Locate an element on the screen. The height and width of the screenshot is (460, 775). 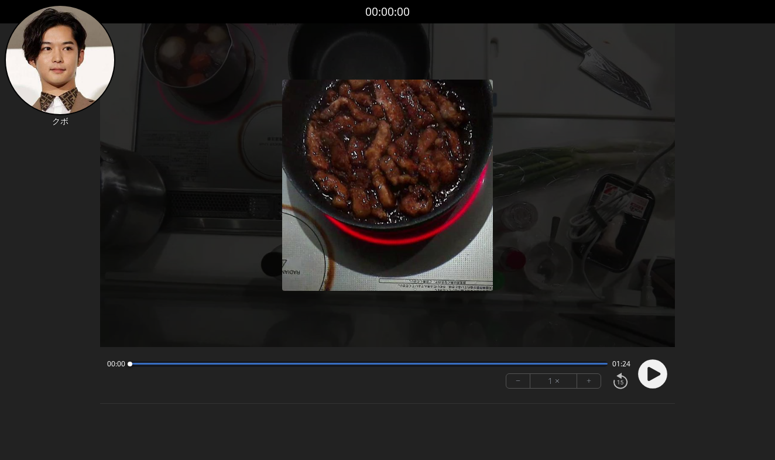
img: クK is located at coordinates (60, 60).